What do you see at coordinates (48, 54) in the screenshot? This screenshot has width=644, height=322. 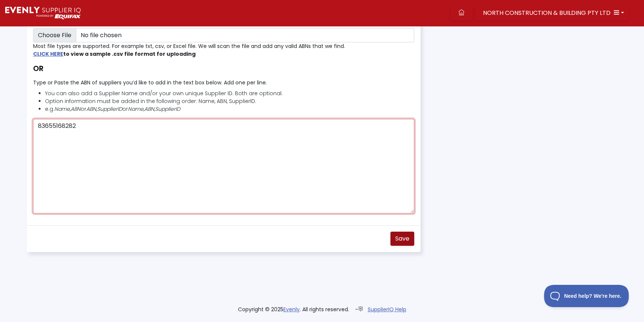 I see `a: CLICK HERE` at bounding box center [48, 54].